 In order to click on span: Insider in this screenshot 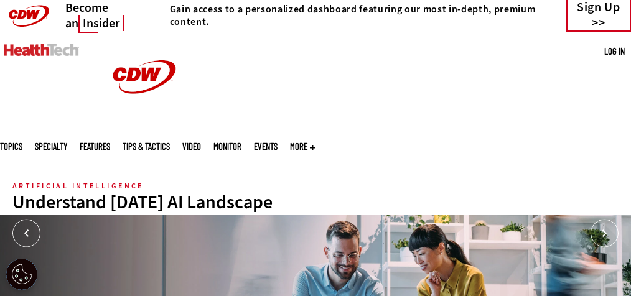, I will do `click(101, 24)`.